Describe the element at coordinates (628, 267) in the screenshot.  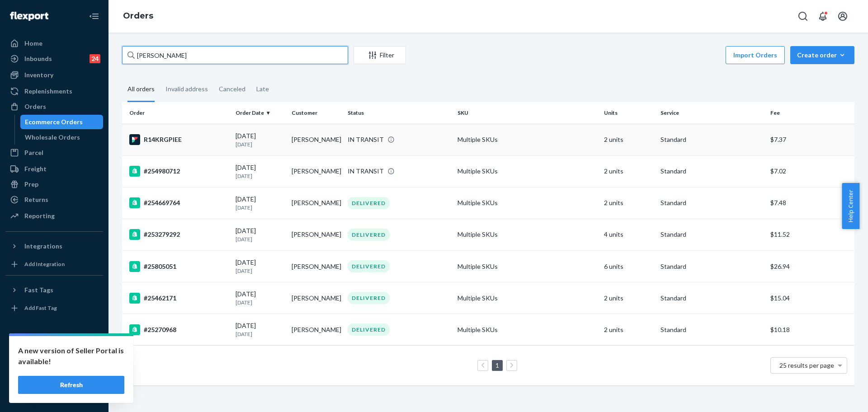
I see `td: 6 units` at that location.